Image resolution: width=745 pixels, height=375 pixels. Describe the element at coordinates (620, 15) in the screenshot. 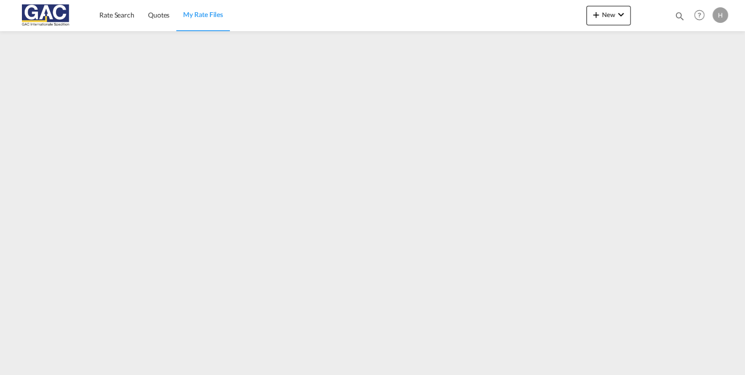

I see `md-icon: icon-chevron-down` at that location.